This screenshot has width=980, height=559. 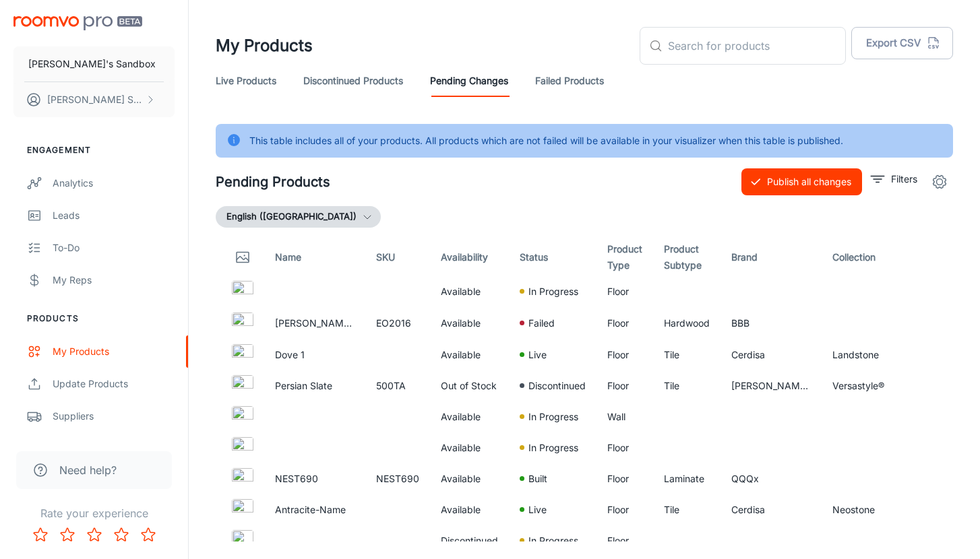 What do you see at coordinates (353, 81) in the screenshot?
I see `a: Discontinued Products` at bounding box center [353, 81].